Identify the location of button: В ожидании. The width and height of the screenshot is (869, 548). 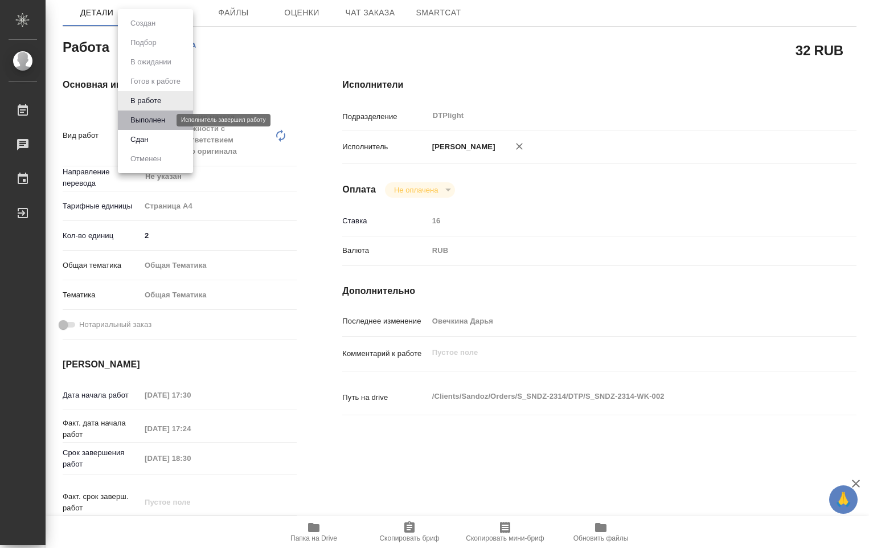
(151, 62).